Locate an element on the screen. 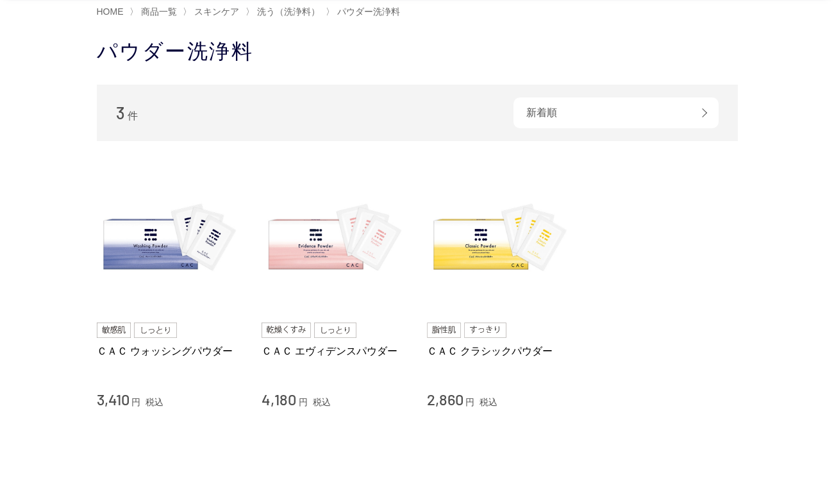  a: スキンケア is located at coordinates (215, 11).